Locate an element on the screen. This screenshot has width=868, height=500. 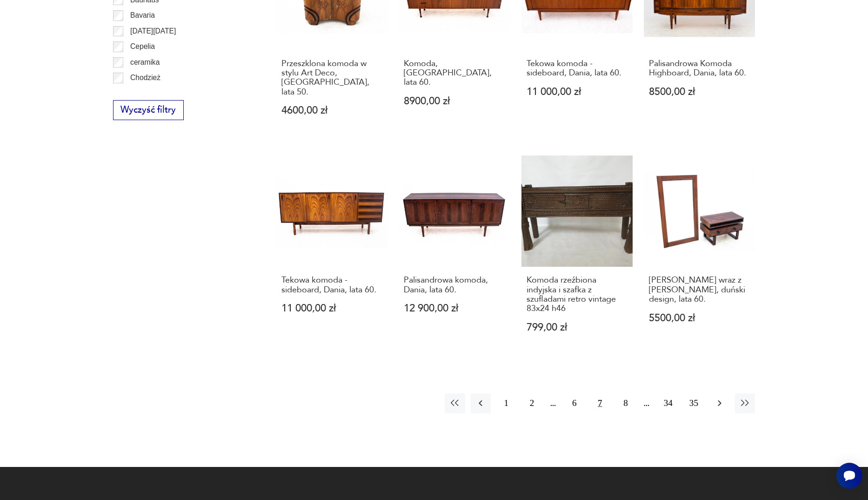
p: ceramika is located at coordinates (145, 62).